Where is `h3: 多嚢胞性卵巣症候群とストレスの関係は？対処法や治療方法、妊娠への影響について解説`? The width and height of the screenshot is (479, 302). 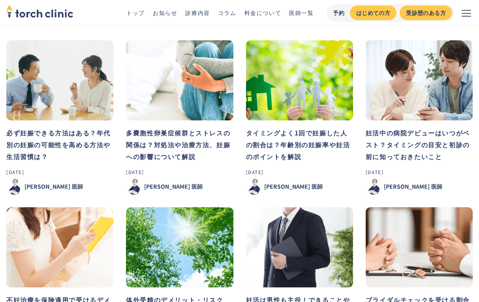 h3: 多嚢胞性卵巣症候群とストレスの関係は？対処法や治療方法、妊娠への影響について解説 is located at coordinates (179, 144).